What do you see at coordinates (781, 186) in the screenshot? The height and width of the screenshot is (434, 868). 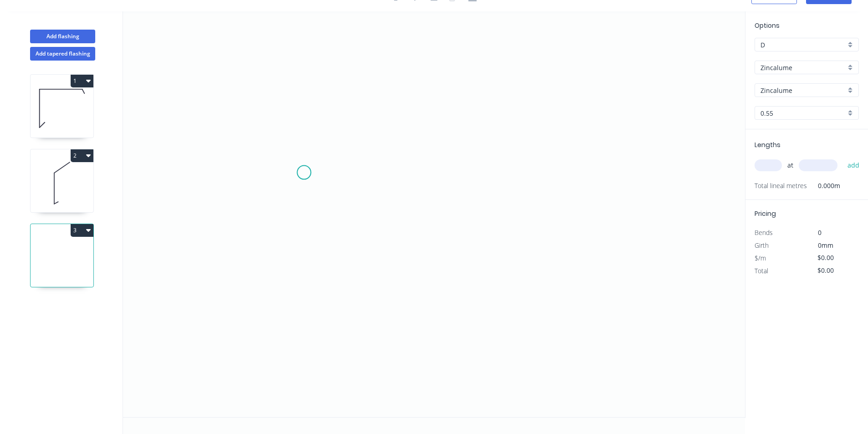 I see `span: Total lineal metres` at bounding box center [781, 186].